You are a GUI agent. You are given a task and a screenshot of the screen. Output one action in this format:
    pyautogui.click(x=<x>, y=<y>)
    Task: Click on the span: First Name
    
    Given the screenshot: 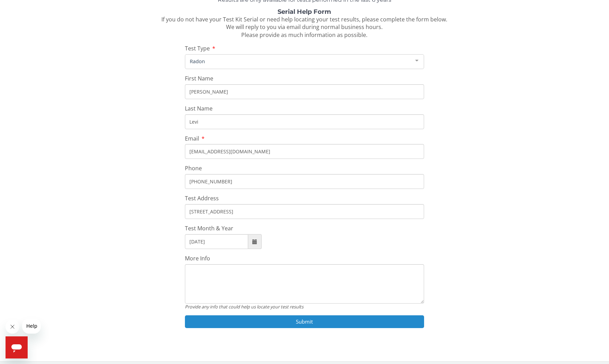 What is the action you would take?
    pyautogui.click(x=199, y=78)
    